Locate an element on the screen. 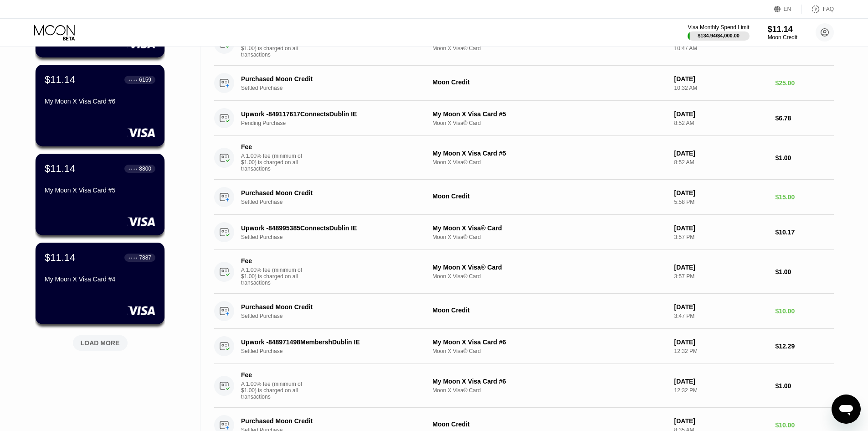 The image size is (868, 431). div: 10:32 AM is located at coordinates (721, 88).